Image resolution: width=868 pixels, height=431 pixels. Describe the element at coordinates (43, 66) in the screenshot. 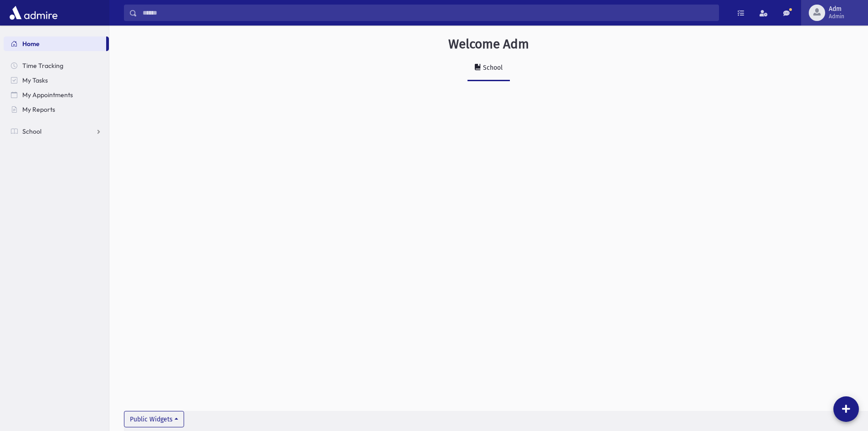

I see `span: Time Tracking` at that location.